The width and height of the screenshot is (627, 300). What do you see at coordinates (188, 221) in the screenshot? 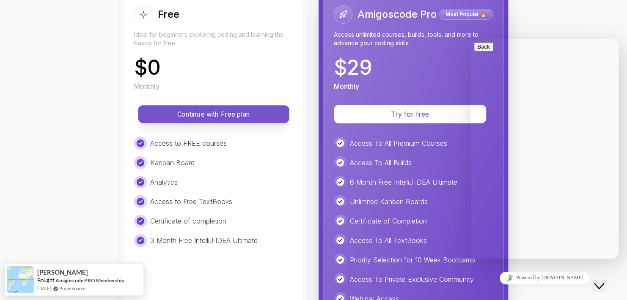
I see `p: Certificate of completion` at bounding box center [188, 221].